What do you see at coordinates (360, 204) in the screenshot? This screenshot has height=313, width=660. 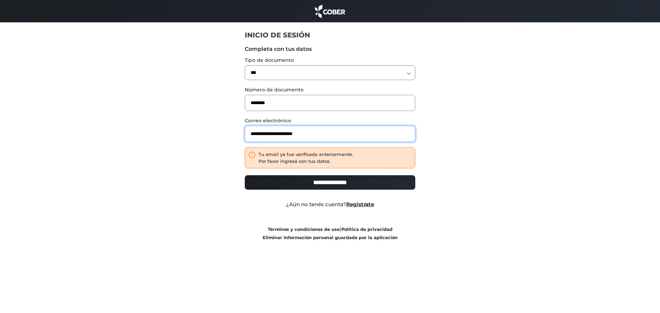 I see `a: Registrate` at bounding box center [360, 204].